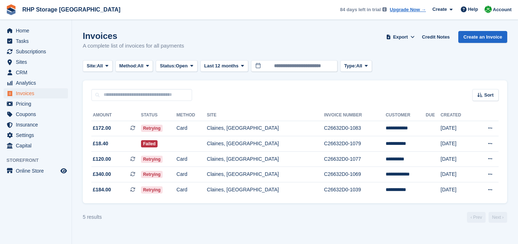  Describe the element at coordinates (168, 66) in the screenshot. I see `span: Status:` at that location.